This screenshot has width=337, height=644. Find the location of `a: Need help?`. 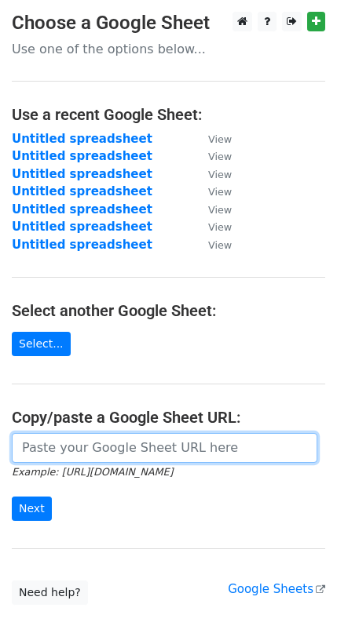

a: Need help? is located at coordinates (49, 593).